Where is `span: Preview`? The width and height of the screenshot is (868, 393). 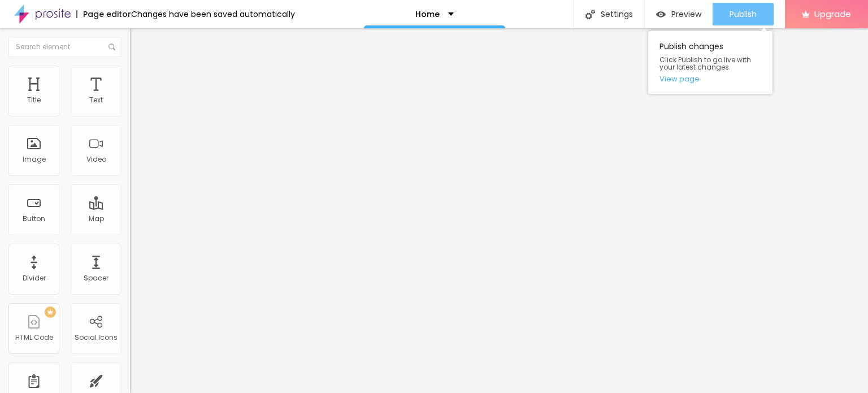
span: Preview is located at coordinates (686, 14).